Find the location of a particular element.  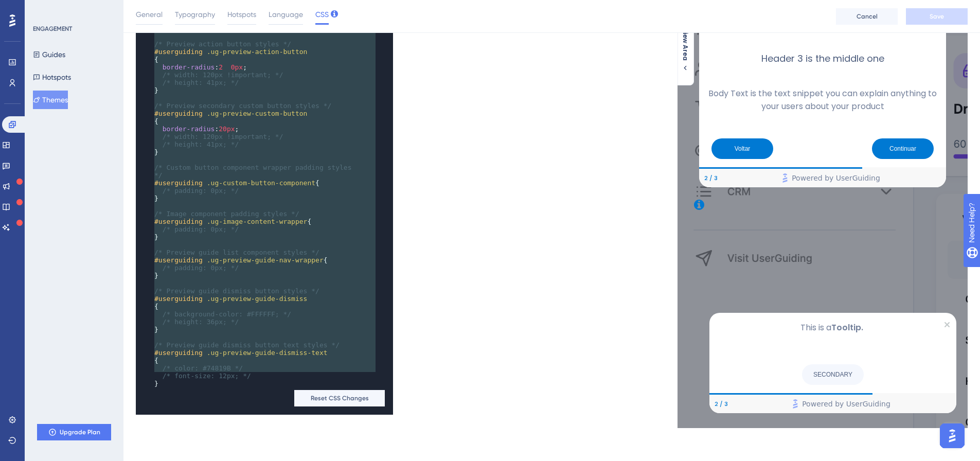

span: .ug-preview-guide-nav-wrapper is located at coordinates (265, 260).